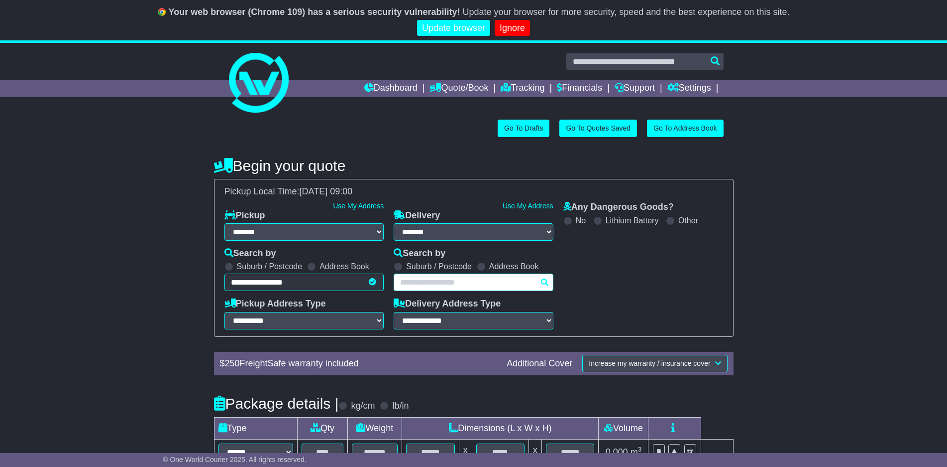 The width and height of the screenshot is (947, 467). I want to click on td: Volume, so click(624, 428).